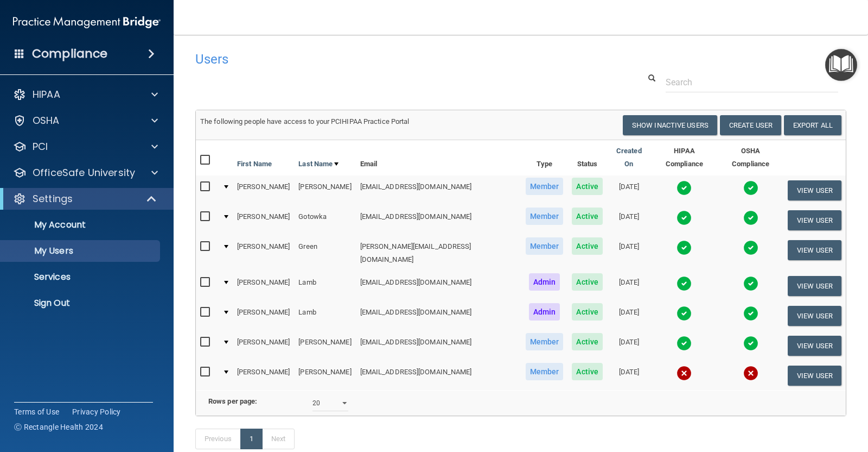 The width and height of the screenshot is (868, 452). What do you see at coordinates (84, 173) in the screenshot?
I see `p: OfficeSafe University` at bounding box center [84, 173].